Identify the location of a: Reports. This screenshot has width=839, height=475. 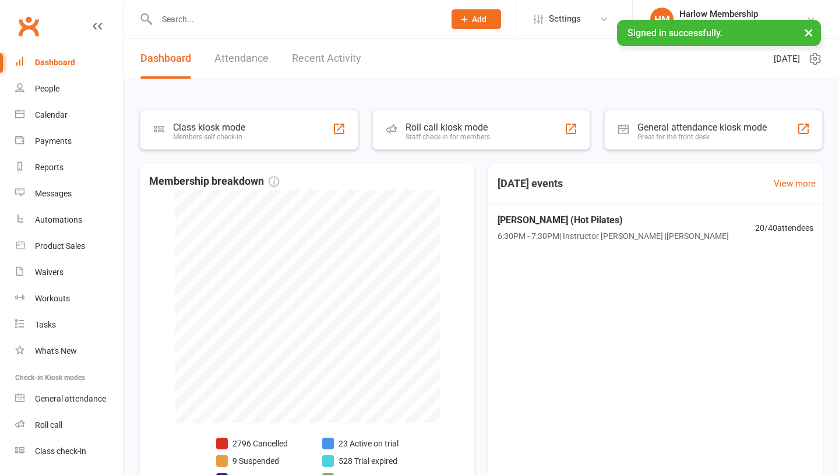
(69, 167).